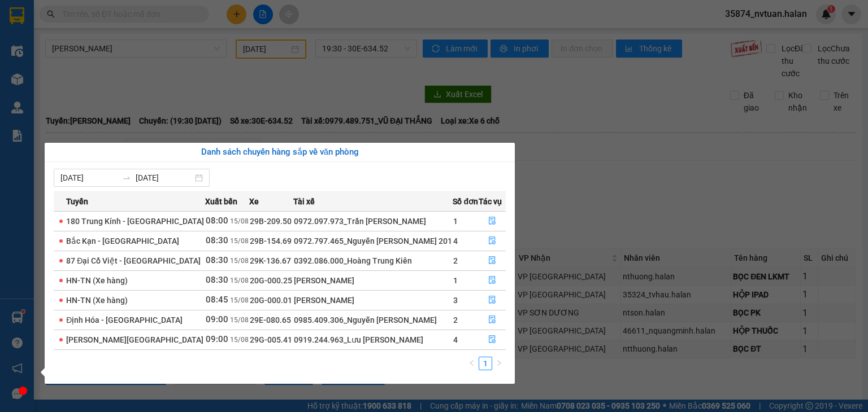 This screenshot has height=412, width=868. I want to click on span: 29B-209.50, so click(270, 221).